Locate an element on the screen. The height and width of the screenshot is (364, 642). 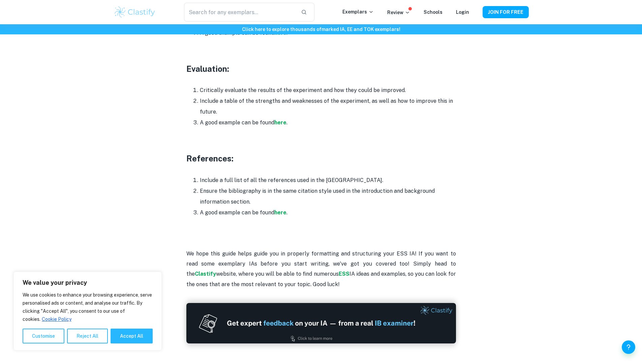
a: ESS is located at coordinates (345, 274).